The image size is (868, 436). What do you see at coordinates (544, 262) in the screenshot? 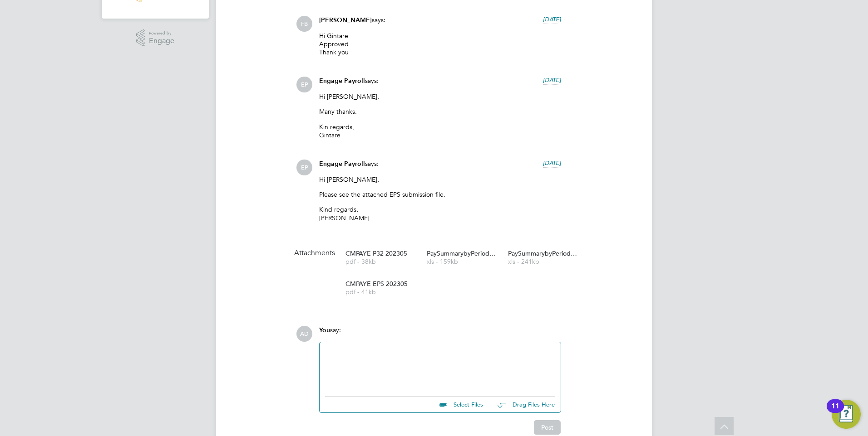
I see `span: xls - 241kb` at bounding box center [544, 262].